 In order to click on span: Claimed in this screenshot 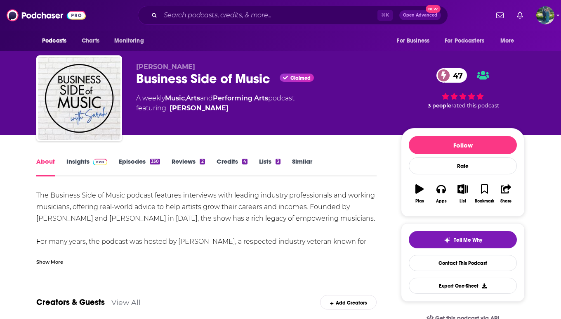, I will do `click(301, 78)`.